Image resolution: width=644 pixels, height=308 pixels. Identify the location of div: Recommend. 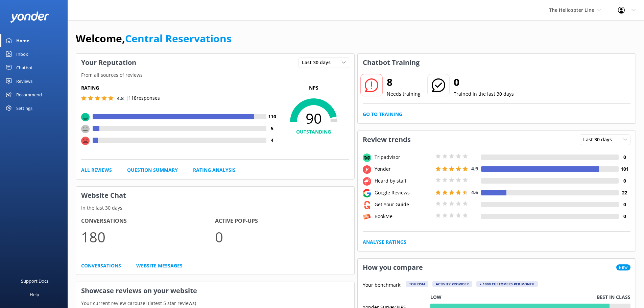
(29, 95).